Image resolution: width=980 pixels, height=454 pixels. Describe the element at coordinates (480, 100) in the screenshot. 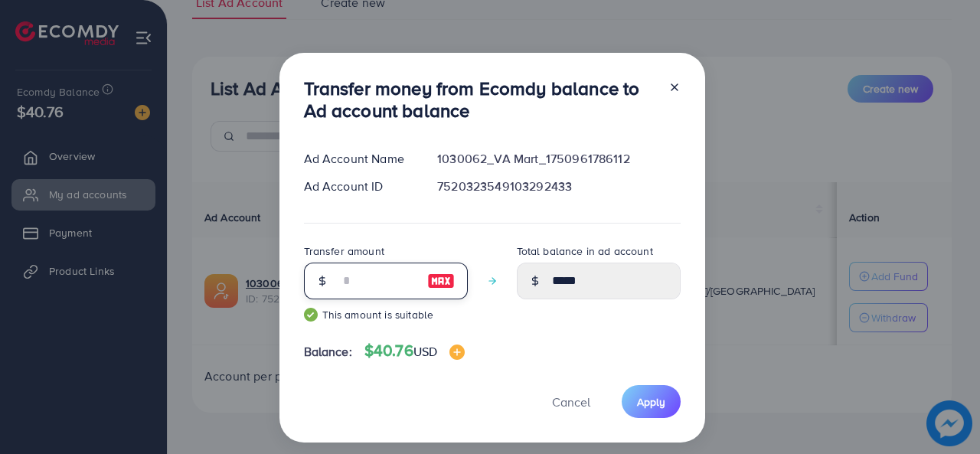

I see `h3: Transfer money from Ecomdy balance to Ad account balance` at that location.